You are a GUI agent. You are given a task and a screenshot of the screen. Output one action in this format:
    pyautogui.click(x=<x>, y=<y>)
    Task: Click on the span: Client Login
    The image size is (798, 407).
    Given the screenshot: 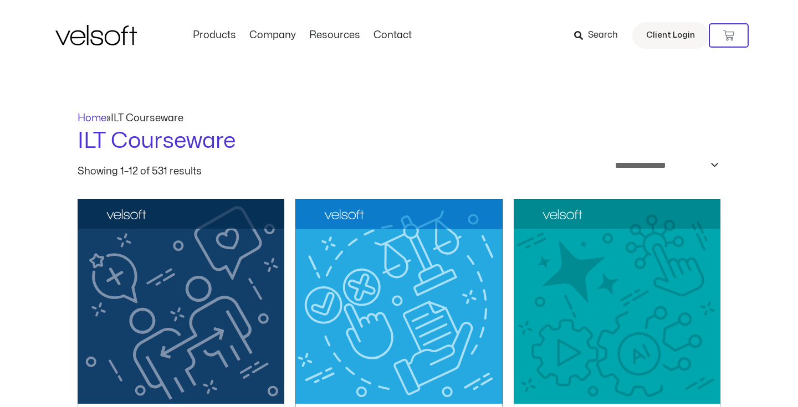 What is the action you would take?
    pyautogui.click(x=671, y=35)
    